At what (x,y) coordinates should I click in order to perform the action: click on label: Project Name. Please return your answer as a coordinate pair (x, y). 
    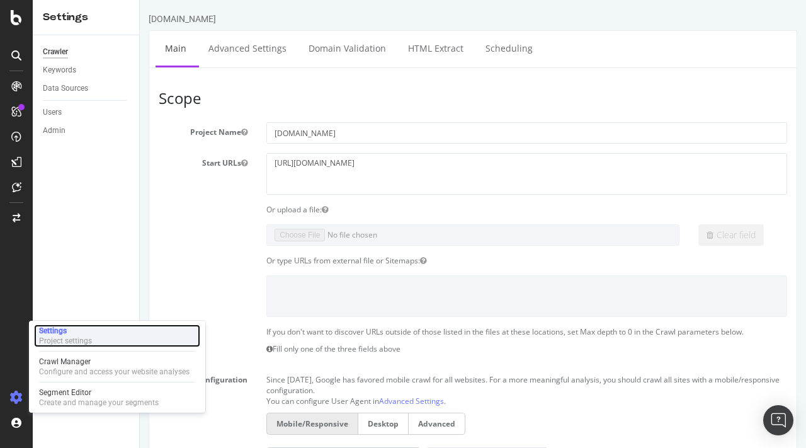
    Looking at the image, I should click on (63, 130).